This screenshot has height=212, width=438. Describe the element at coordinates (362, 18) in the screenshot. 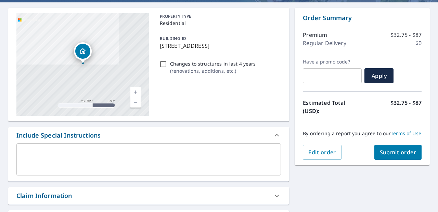

I see `p: Order Summary` at that location.